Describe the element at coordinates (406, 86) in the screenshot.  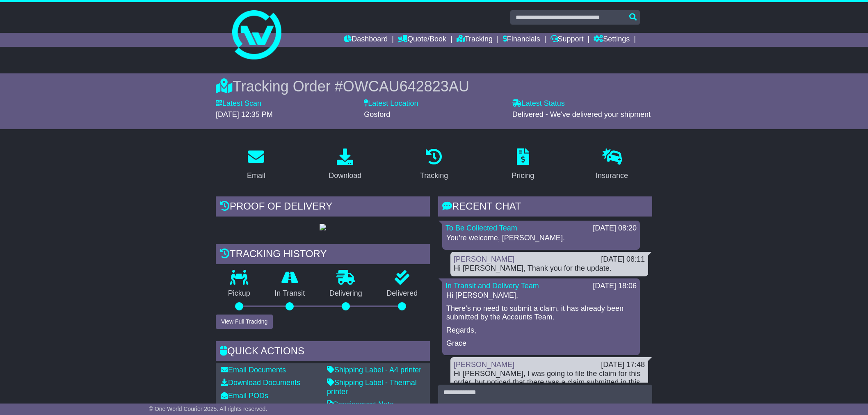
I see `span: OWCAU642823AU` at that location.